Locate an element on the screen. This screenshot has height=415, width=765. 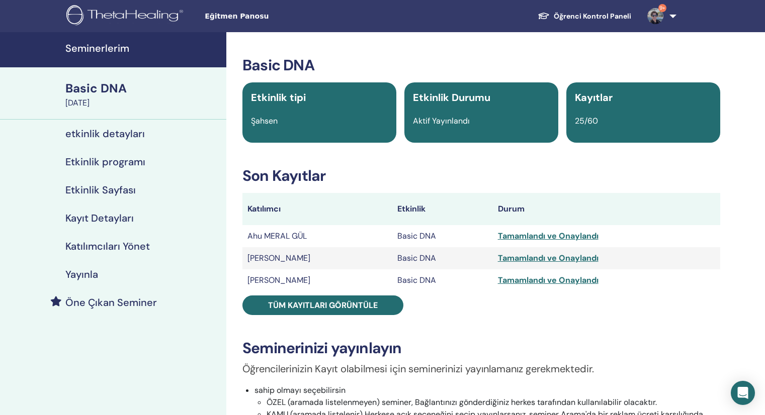
img: default.jpg is located at coordinates (655, 16).